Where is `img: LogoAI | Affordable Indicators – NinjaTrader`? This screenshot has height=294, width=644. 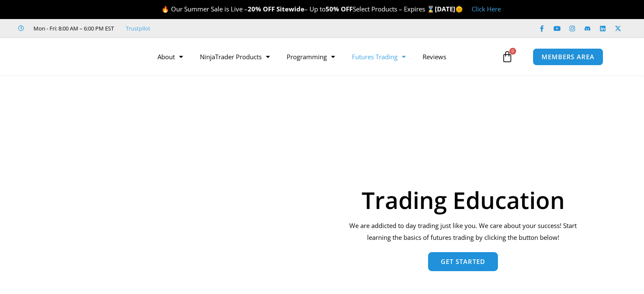 img: LogoAI | Affordable Indicators – NinjaTrader is located at coordinates (76, 57).